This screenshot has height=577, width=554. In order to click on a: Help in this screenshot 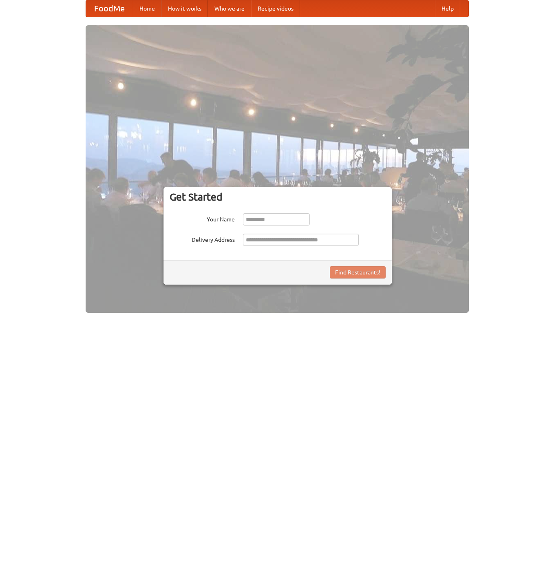, I will do `click(448, 9)`.